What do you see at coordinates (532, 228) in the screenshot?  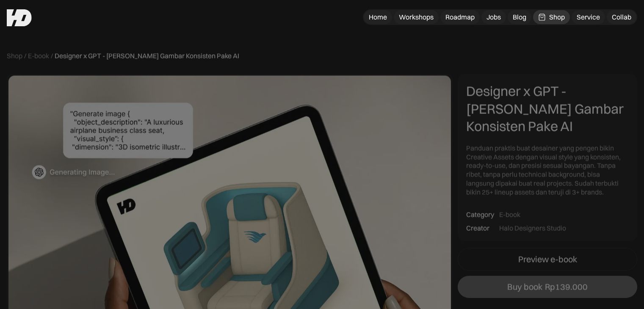 I see `div: Halo Designers Studio` at bounding box center [532, 228].